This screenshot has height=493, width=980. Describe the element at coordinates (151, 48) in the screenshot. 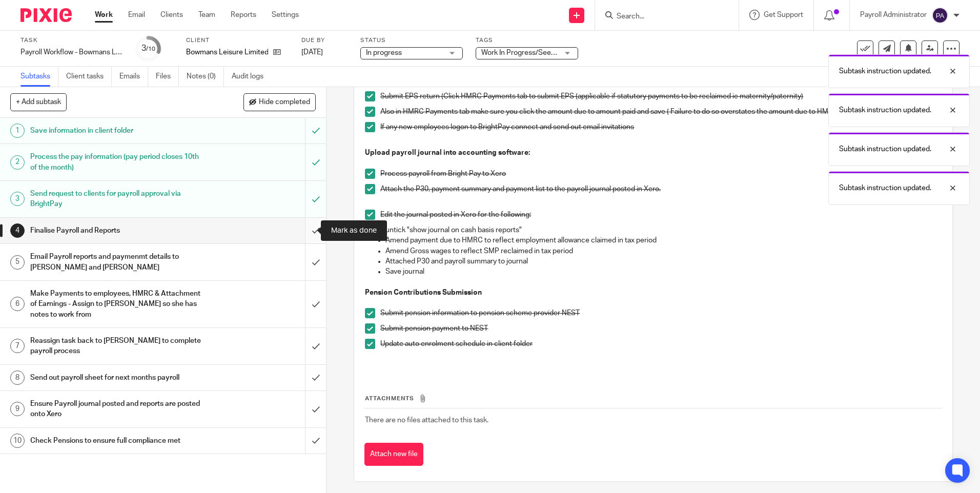

I see `small: /10` at that location.